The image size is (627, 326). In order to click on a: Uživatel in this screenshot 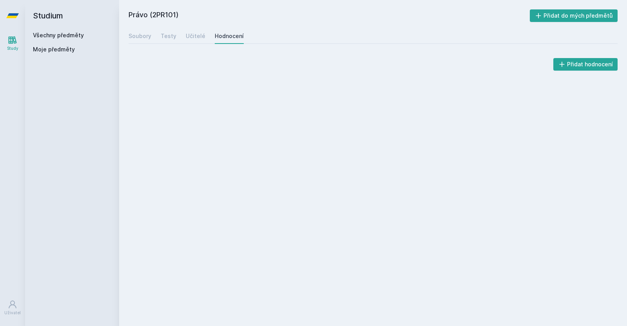, I will do `click(13, 307)`.